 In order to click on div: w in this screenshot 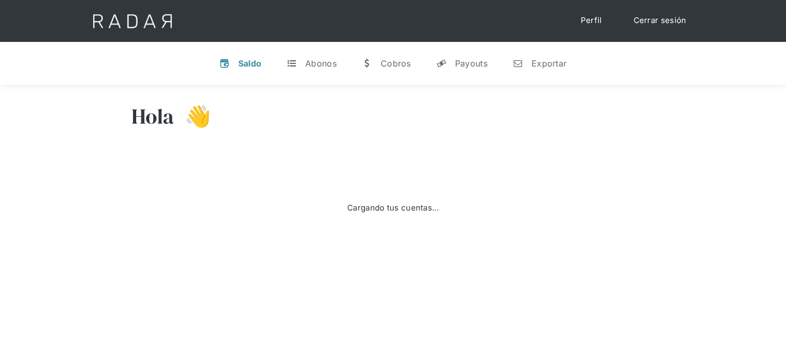, I will do `click(367, 63)`.